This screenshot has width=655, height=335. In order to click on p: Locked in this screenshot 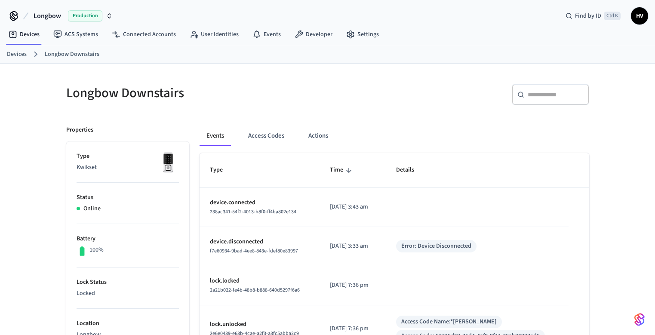, I will do `click(128, 293)`.